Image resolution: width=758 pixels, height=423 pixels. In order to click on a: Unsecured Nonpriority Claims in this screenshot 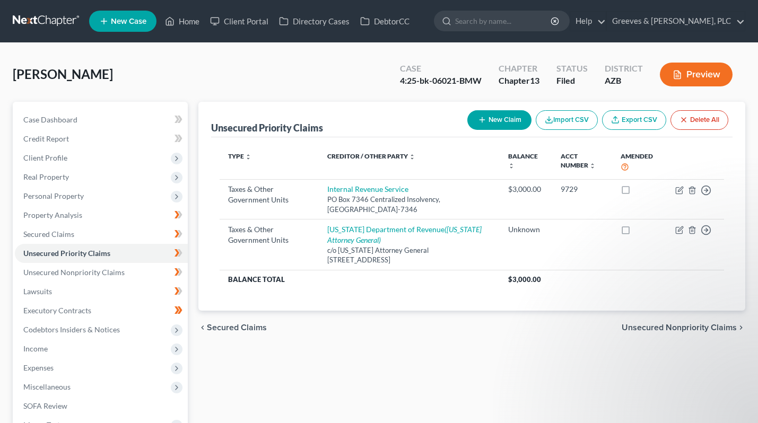, I will do `click(101, 273)`.